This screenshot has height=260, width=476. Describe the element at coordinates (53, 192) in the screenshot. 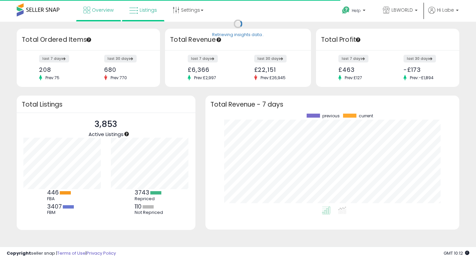

I see `b: 446` at that location.